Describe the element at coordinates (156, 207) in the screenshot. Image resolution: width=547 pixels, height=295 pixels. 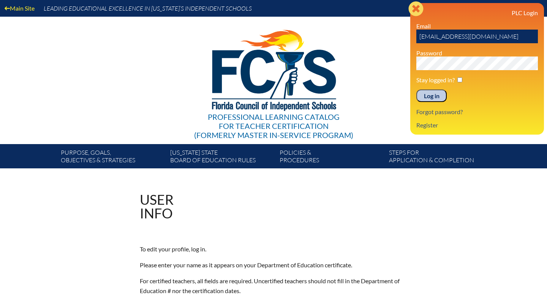
I see `h1: User Info` at that location.